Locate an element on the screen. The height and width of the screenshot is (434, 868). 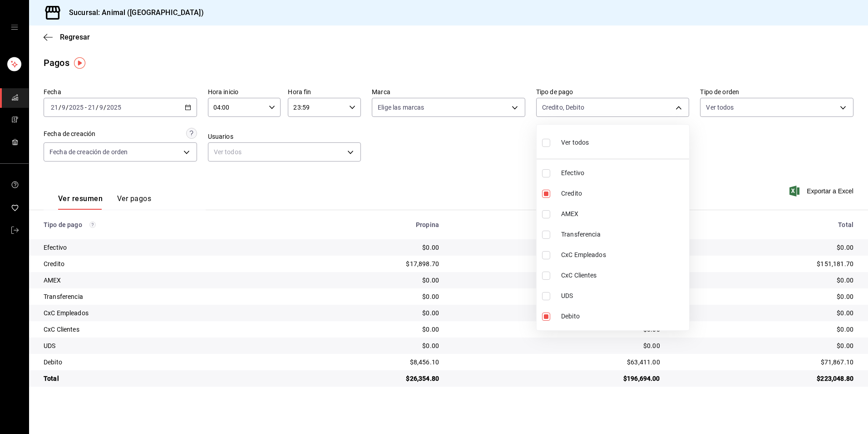
span: CxC Clientes is located at coordinates (623, 275).